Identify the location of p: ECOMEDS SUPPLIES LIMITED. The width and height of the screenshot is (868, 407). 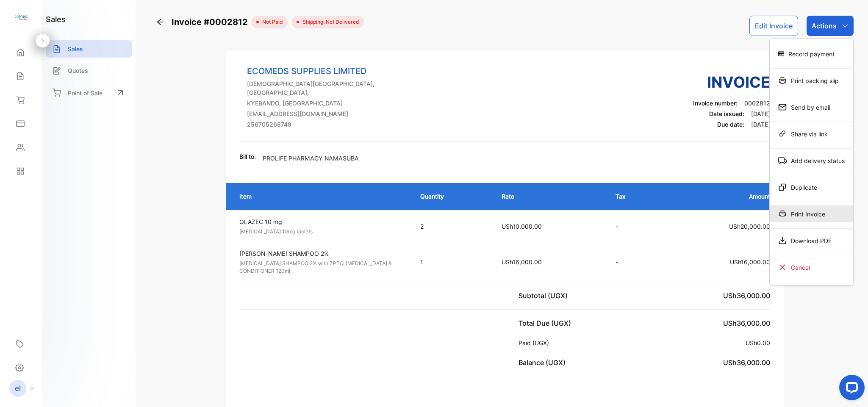
(328, 71).